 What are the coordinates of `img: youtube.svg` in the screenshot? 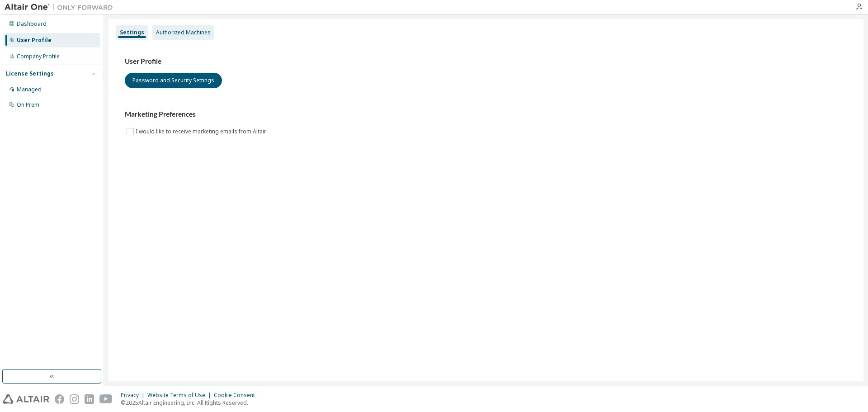 It's located at (106, 399).